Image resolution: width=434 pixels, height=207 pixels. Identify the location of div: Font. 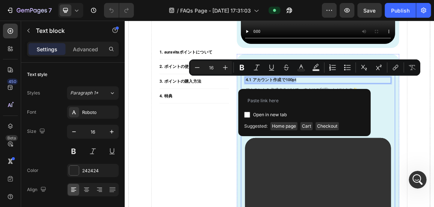
(31, 112).